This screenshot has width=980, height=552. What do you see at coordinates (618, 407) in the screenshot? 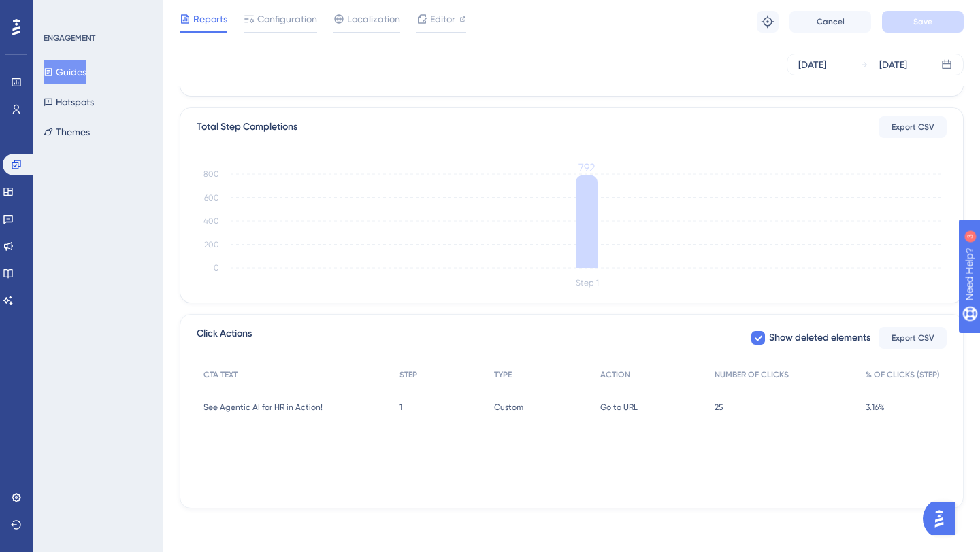
I see `span: Go to URL` at bounding box center [618, 407].